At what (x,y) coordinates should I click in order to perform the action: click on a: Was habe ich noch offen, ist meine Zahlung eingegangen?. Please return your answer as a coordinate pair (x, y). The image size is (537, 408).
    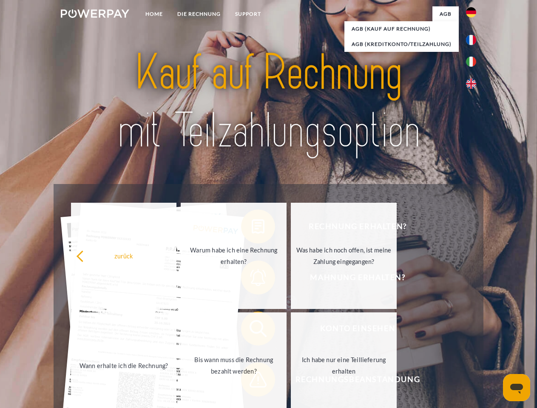
    Looking at the image, I should click on (343, 256).